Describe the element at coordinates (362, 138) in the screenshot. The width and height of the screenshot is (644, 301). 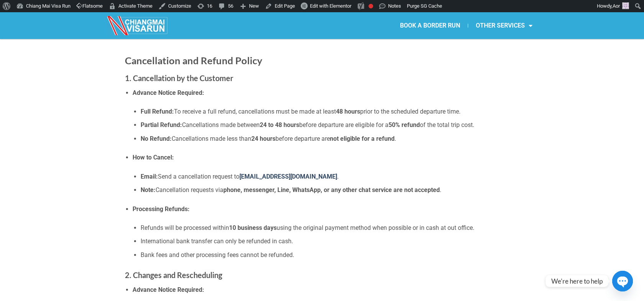
I see `strong: not eligible for a refund` at that location.